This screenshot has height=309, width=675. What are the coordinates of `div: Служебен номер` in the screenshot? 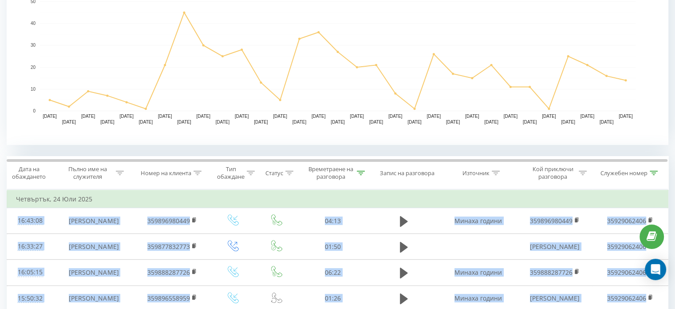 It's located at (624, 173).